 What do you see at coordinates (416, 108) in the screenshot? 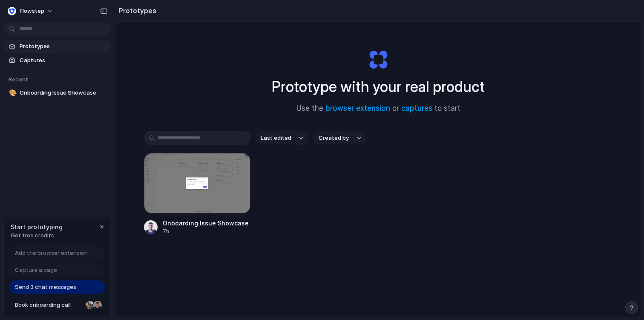
I see `a: captures` at bounding box center [416, 108].